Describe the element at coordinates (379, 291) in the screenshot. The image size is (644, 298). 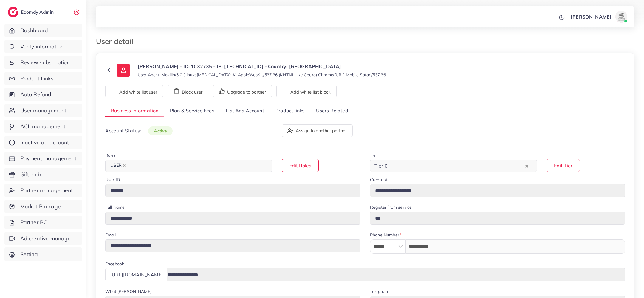
I see `label: Telegram` at that location.